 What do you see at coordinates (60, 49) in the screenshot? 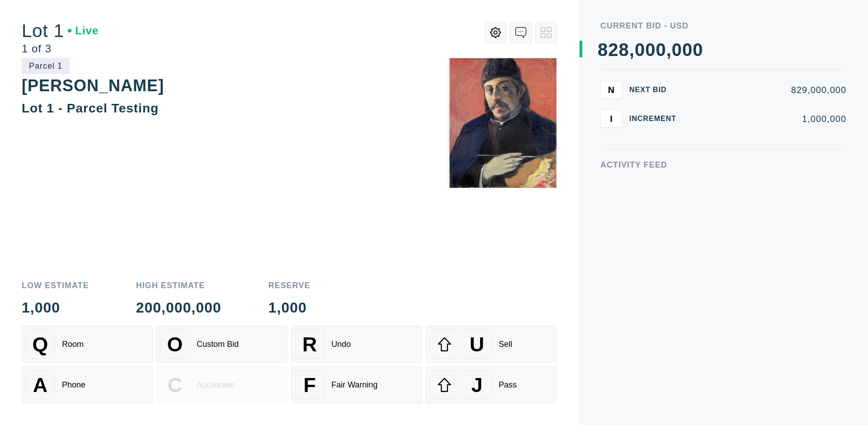
I see `div: 1 of 3` at bounding box center [60, 49].